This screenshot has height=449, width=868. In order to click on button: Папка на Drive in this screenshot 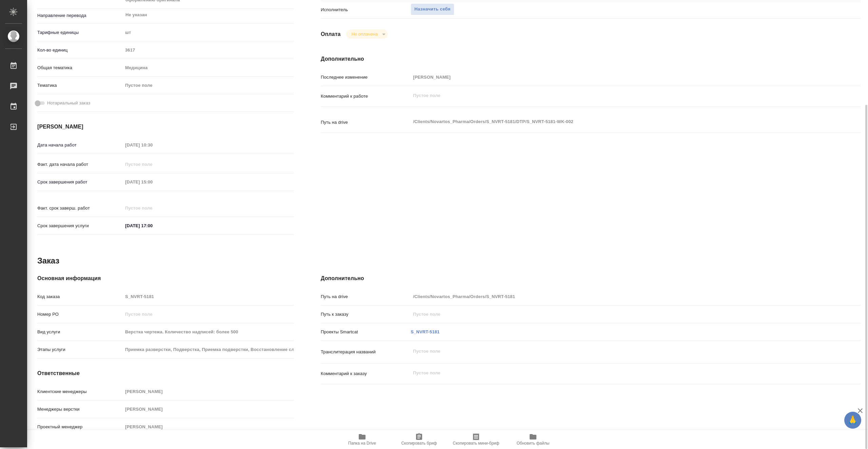, I will do `click(362, 440)`.